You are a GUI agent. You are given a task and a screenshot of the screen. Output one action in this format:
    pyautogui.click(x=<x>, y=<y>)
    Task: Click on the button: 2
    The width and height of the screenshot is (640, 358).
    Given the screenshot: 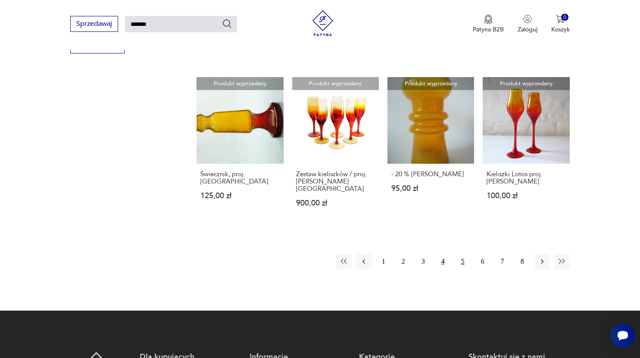 What is the action you would take?
    pyautogui.click(x=403, y=262)
    